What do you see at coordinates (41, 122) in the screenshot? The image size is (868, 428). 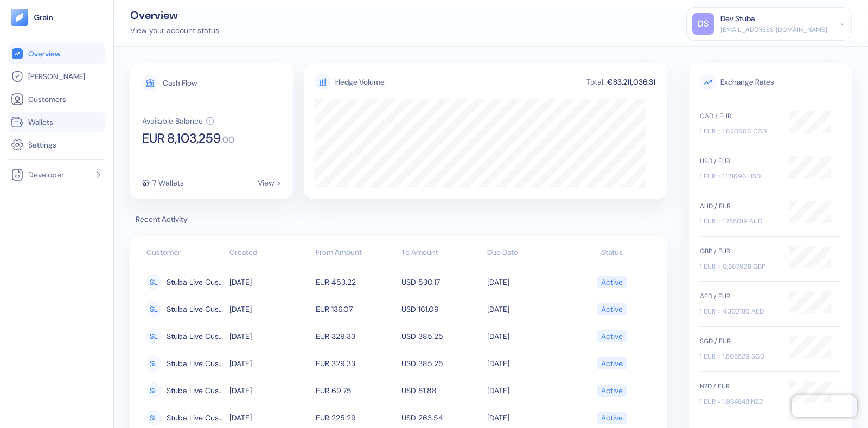 I see `span: Wallets` at bounding box center [41, 122].